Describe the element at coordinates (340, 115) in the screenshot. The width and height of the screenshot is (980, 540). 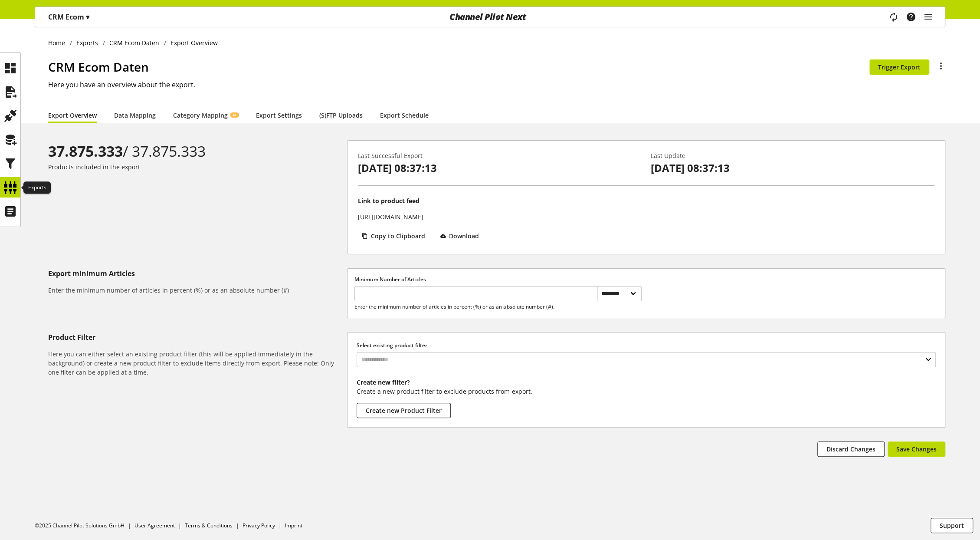
I see `a: (S)FTP Uploads` at that location.